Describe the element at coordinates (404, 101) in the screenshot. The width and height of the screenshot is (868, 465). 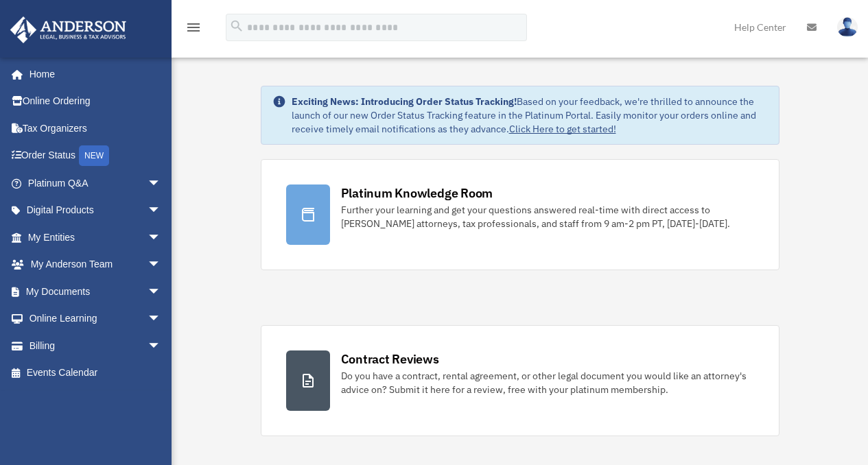
I see `strong: Exciting News: Introducing Order Status Tracking!` at that location.